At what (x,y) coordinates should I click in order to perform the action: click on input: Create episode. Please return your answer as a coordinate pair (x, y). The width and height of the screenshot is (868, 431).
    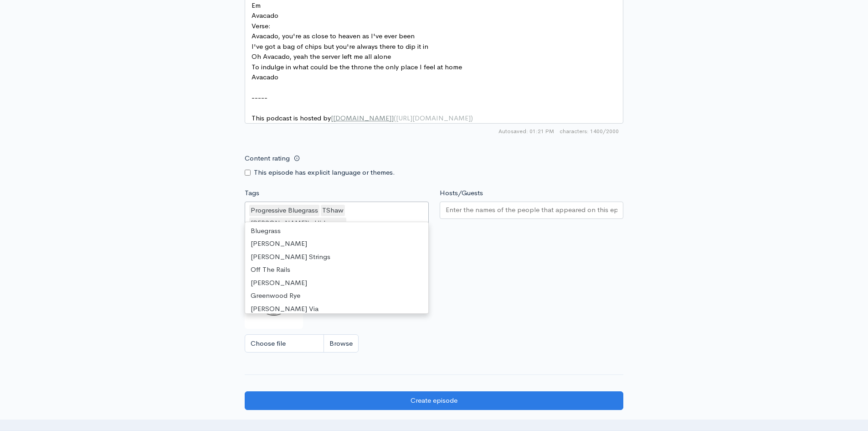
    Looking at the image, I should click on (434, 401).